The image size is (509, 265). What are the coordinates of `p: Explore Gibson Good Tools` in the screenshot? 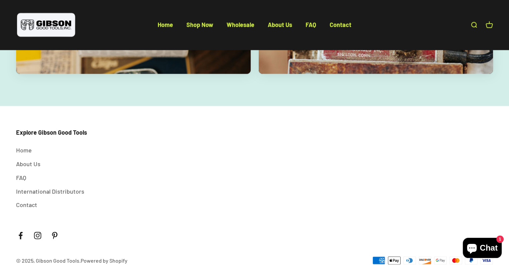 It's located at (52, 132).